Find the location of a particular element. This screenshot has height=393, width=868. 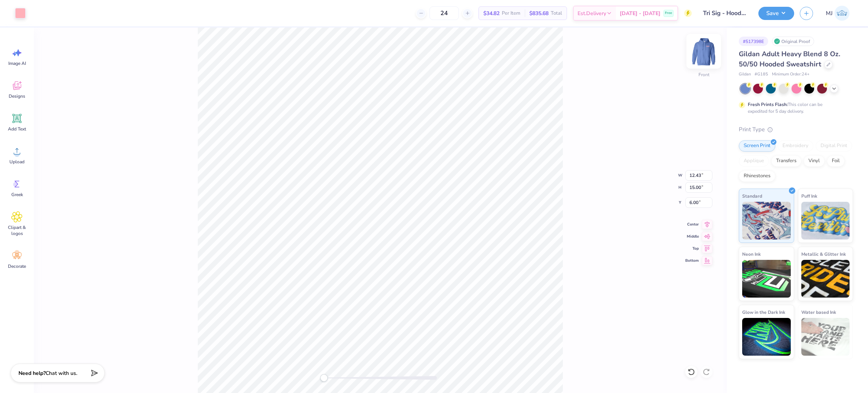

a: MJ is located at coordinates (838, 13).